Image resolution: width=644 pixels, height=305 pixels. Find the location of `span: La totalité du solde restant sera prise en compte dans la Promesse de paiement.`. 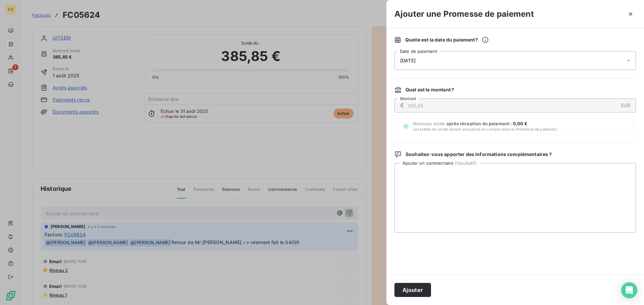

span: La totalité du solde restant sera prise en compte dans la Promesse de paiement. is located at coordinates (485, 130).